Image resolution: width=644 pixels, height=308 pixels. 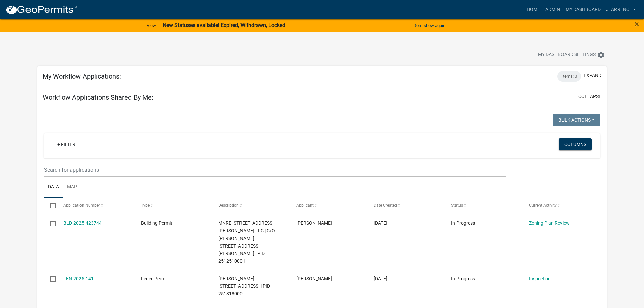 What do you see at coordinates (173, 206) in the screenshot?
I see `datatable-header-cell: Type` at bounding box center [173, 206].